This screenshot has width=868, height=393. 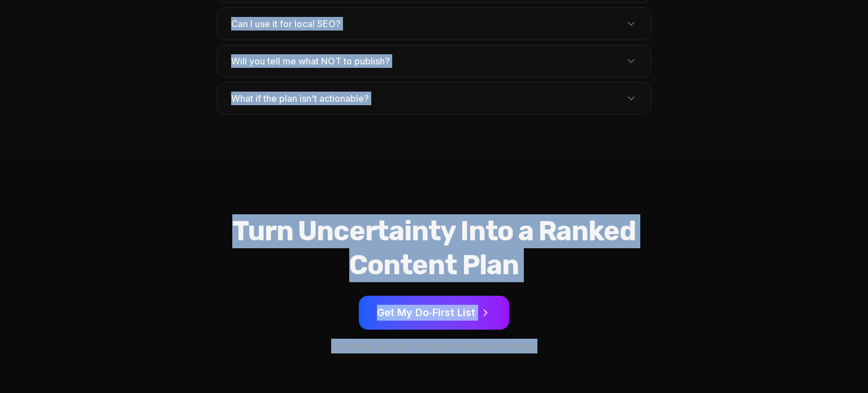 What do you see at coordinates (434, 248) in the screenshot?
I see `h2: Turn Uncertainty Into a Ranked Content Plan` at bounding box center [434, 248].